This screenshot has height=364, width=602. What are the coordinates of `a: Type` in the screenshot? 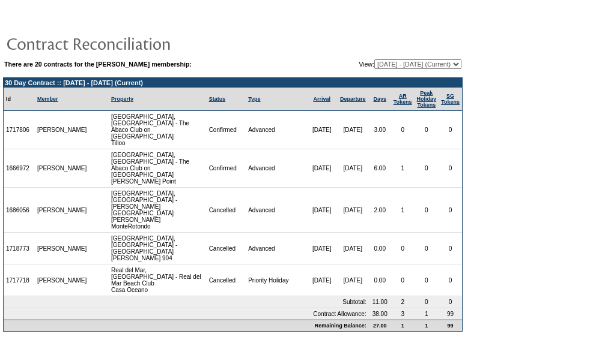 It's located at (254, 99).